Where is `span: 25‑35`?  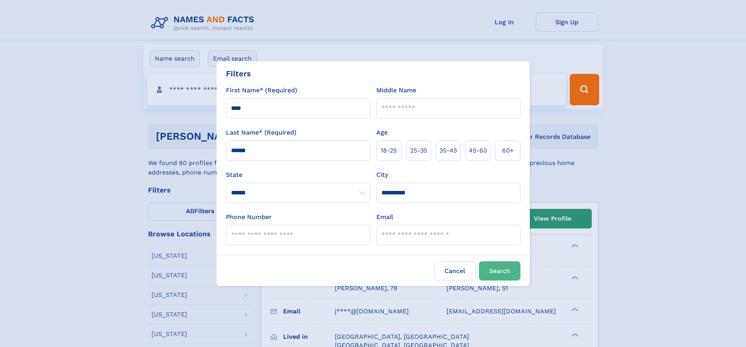
span: 25‑35 is located at coordinates (419, 151).